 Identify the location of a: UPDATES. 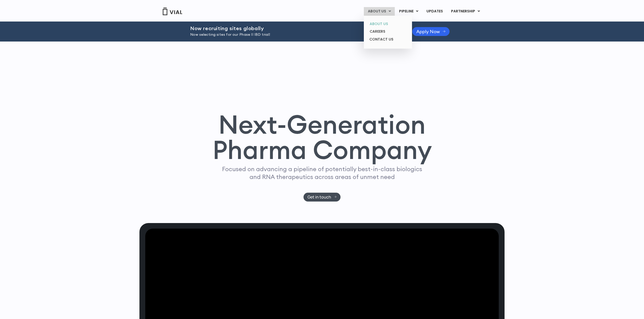
(435, 11).